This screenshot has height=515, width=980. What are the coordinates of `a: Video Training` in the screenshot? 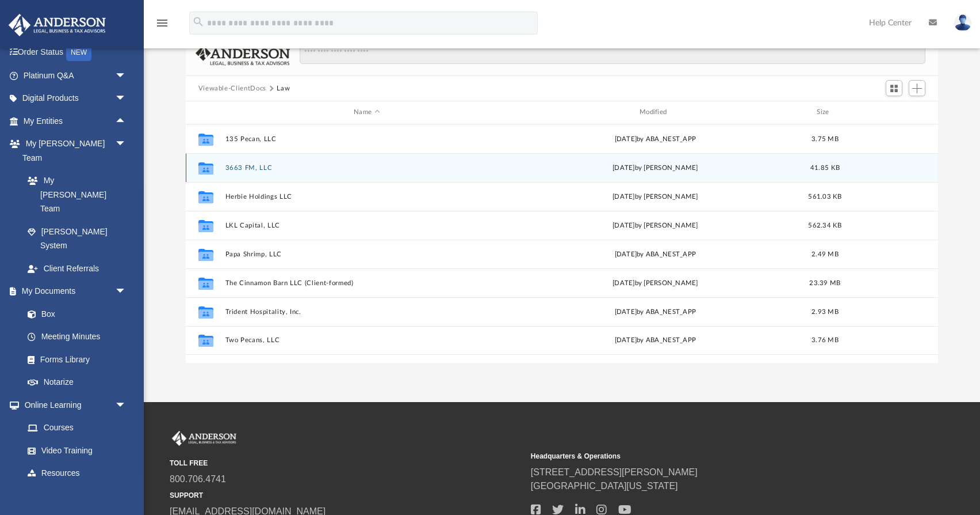 It's located at (74, 450).